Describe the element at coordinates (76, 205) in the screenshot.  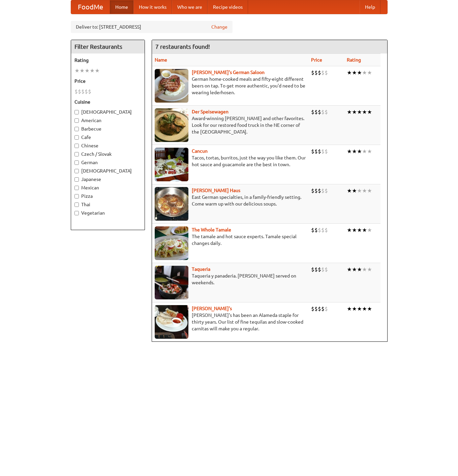
I see `input: Thai` at that location.